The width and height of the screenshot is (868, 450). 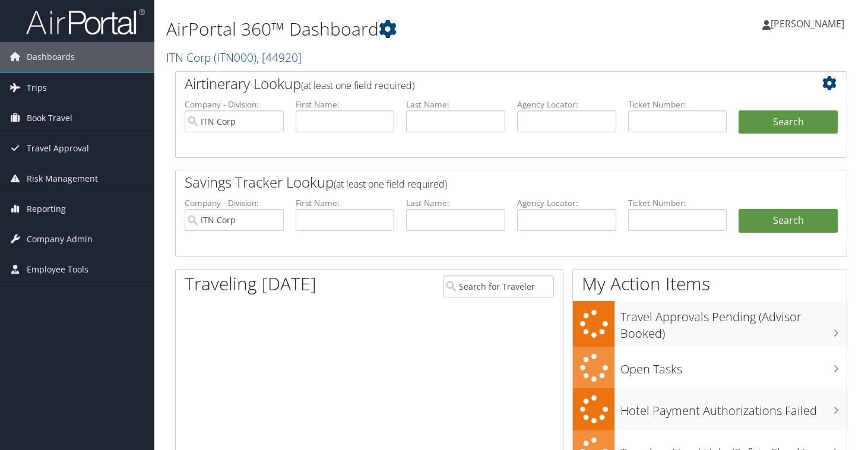 What do you see at coordinates (733, 322) in the screenshot?
I see `h3: Travel Approvals Pending (Advisor Booked)` at bounding box center [733, 322].